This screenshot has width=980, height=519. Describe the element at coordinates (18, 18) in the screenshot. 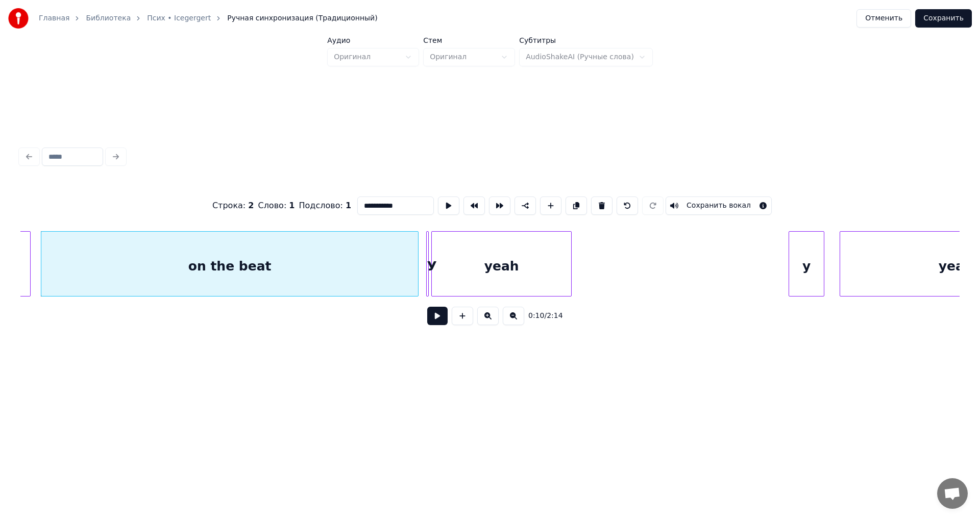

I see `img: youka` at that location.